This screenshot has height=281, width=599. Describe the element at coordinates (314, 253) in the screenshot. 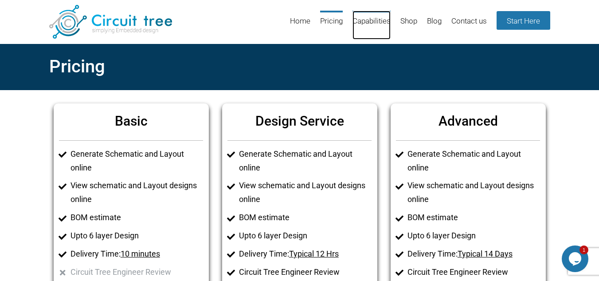

I see `u: Typical 12 Hrs` at that location.